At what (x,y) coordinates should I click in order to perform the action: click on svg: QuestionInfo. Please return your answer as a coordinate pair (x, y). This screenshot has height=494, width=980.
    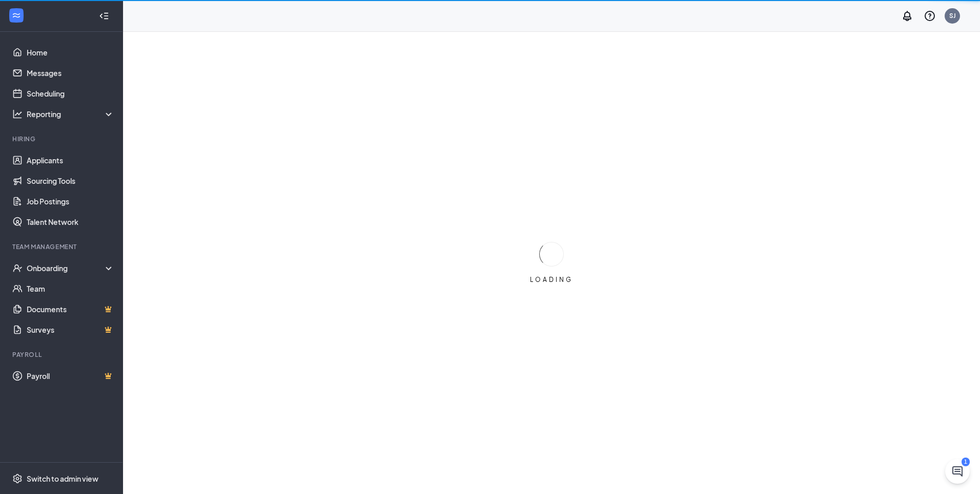
    Looking at the image, I should click on (930, 16).